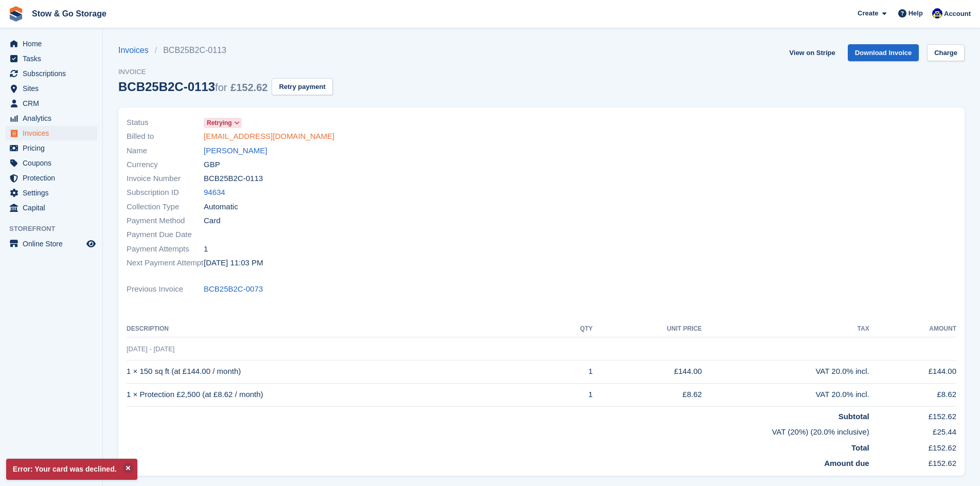 The image size is (980, 486). What do you see at coordinates (212, 165) in the screenshot?
I see `span: GBP` at bounding box center [212, 165].